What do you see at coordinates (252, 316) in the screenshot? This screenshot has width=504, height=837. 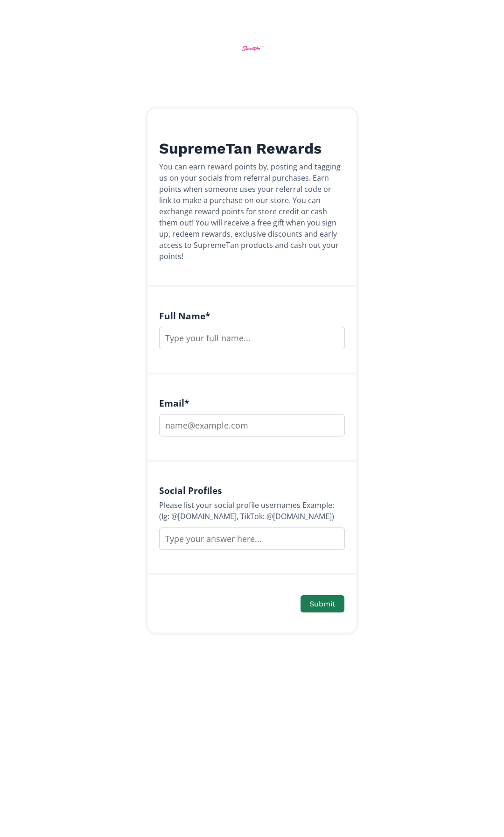 I see `h4: Full Name *` at bounding box center [252, 316].